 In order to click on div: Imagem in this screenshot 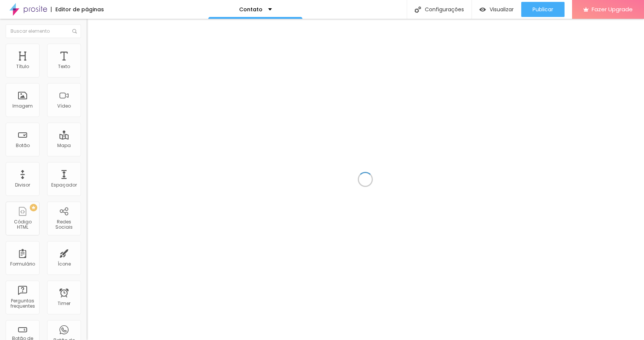, I will do `click(23, 106)`.